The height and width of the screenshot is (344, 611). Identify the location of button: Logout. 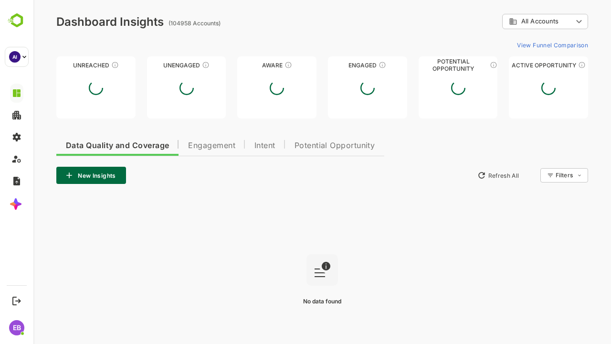
(16, 300).